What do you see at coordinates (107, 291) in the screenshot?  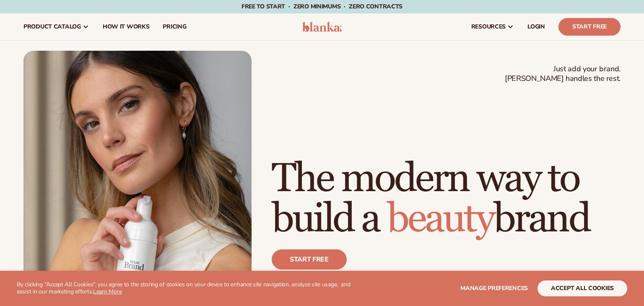 I see `a: Learn More` at bounding box center [107, 291].